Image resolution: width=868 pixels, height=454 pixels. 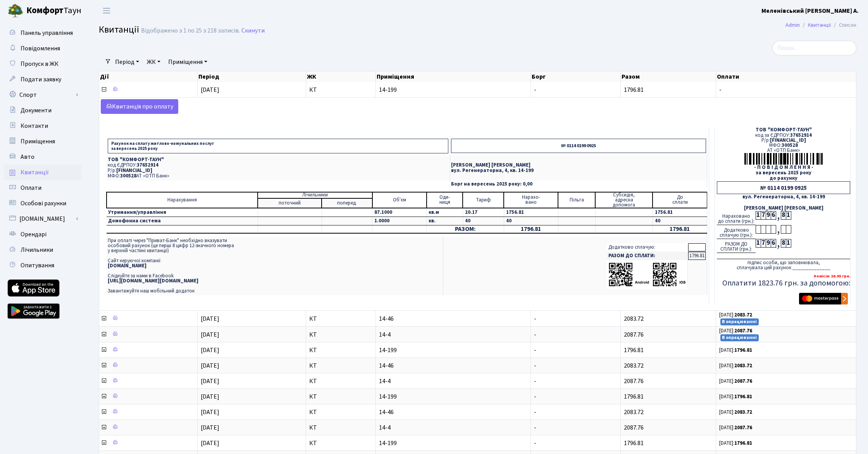 I want to click on span: 1796.81, so click(x=633, y=90).